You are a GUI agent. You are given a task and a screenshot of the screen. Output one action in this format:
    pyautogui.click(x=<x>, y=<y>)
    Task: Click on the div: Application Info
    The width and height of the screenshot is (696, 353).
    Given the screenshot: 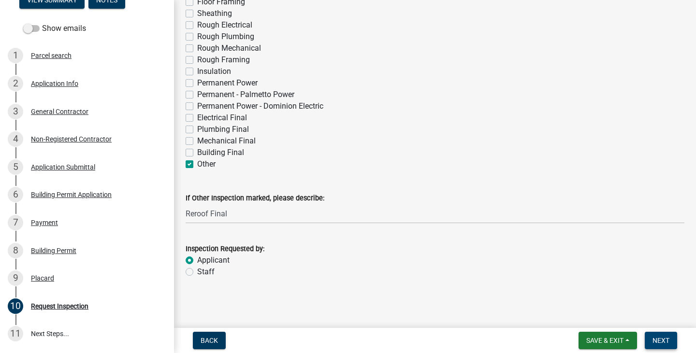 What is the action you would take?
    pyautogui.click(x=55, y=84)
    